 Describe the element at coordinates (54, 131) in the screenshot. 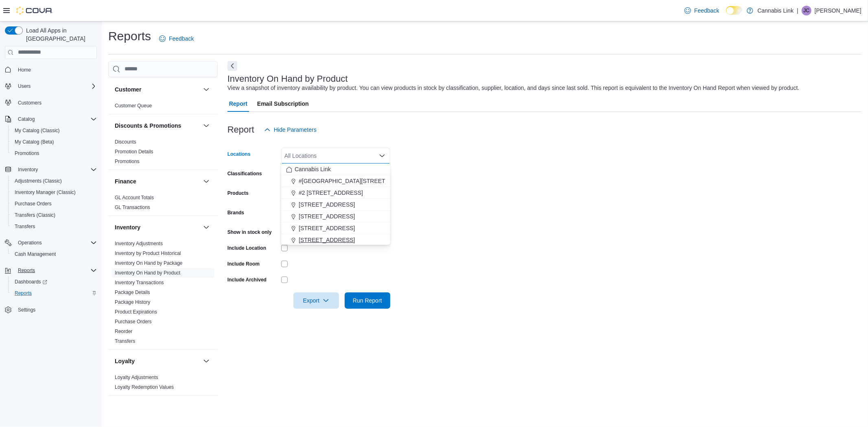

I see `button: My Catalog (Classic)` at that location.